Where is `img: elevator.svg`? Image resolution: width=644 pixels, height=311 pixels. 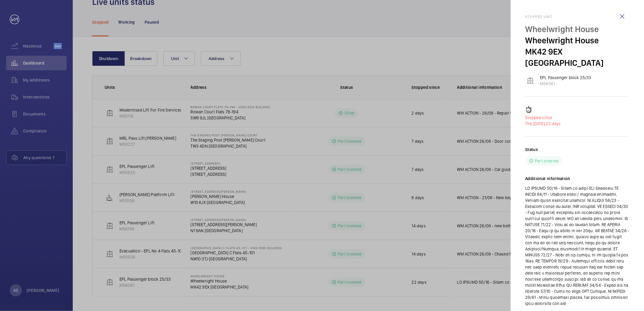
img: elevator.svg is located at coordinates (530, 81).